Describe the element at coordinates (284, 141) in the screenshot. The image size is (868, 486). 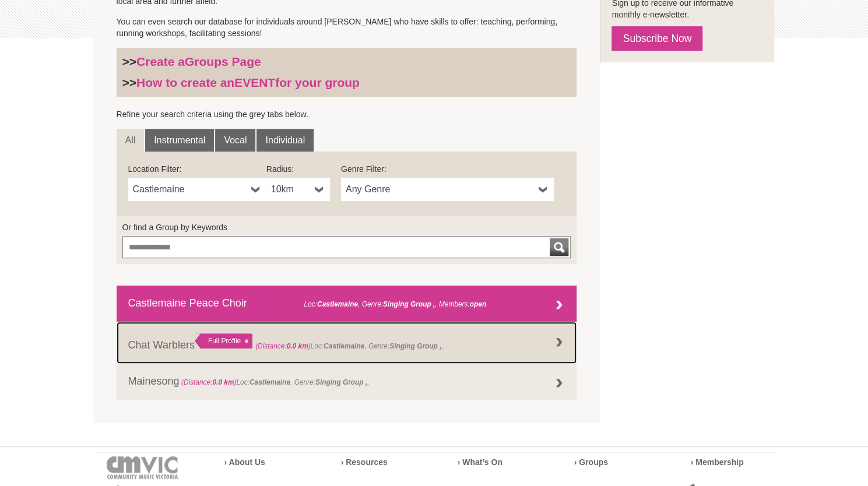
I see `a: Individual` at that location.